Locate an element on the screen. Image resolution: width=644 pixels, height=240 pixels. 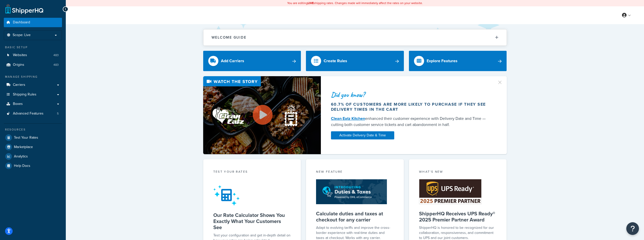
a: Websites483 is located at coordinates (33, 55).